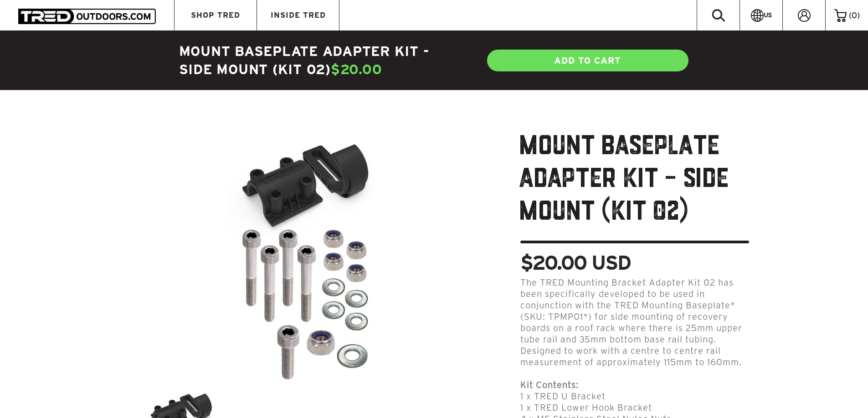 The width and height of the screenshot is (868, 418). I want to click on h1: Mount Baseplate Adapter Kit - Side Mount (Kit 02), so click(634, 187).